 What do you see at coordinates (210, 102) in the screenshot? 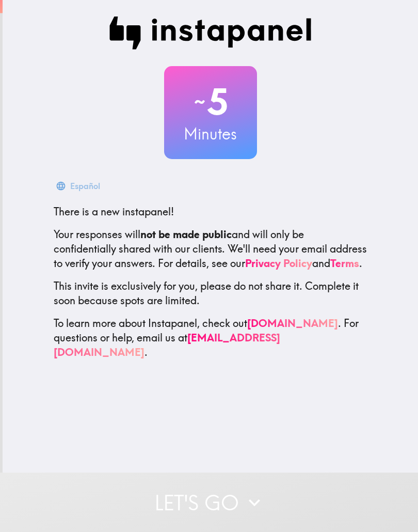
I see `h2: 5` at bounding box center [210, 102].